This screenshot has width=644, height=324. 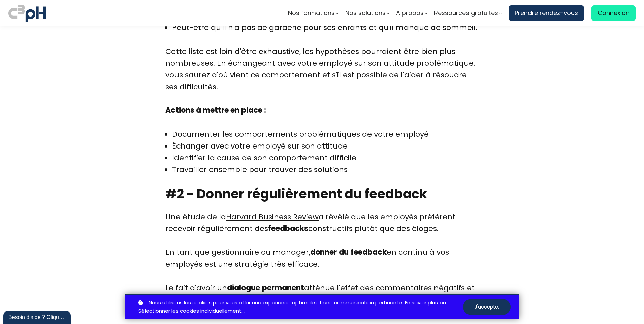 What do you see at coordinates (288, 229) in the screenshot?
I see `b: feedbacks` at bounding box center [288, 229].